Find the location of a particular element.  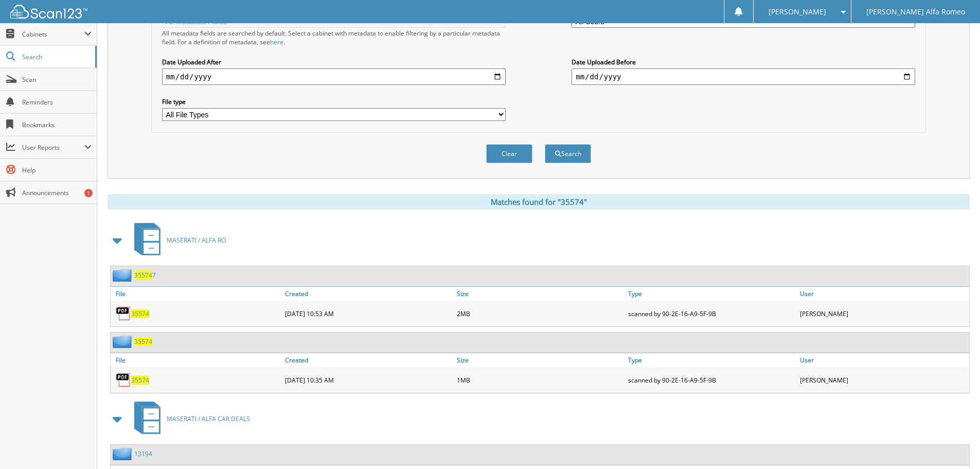

span: Cabinets is located at coordinates (53, 34).